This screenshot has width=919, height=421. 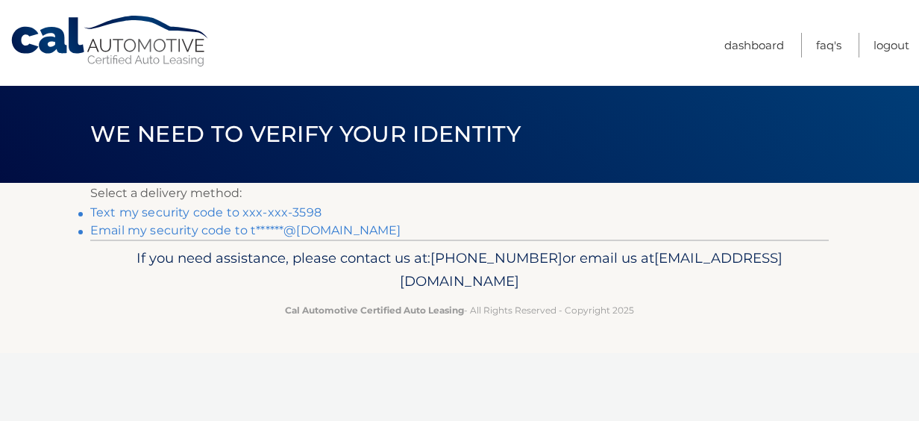 I want to click on p: Select a delivery method:, so click(x=460, y=193).